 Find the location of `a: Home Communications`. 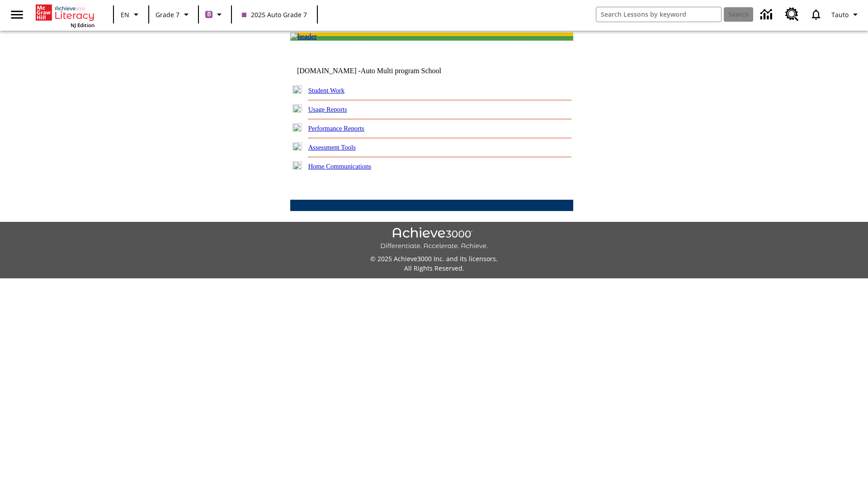

a: Home Communications is located at coordinates (340, 166).